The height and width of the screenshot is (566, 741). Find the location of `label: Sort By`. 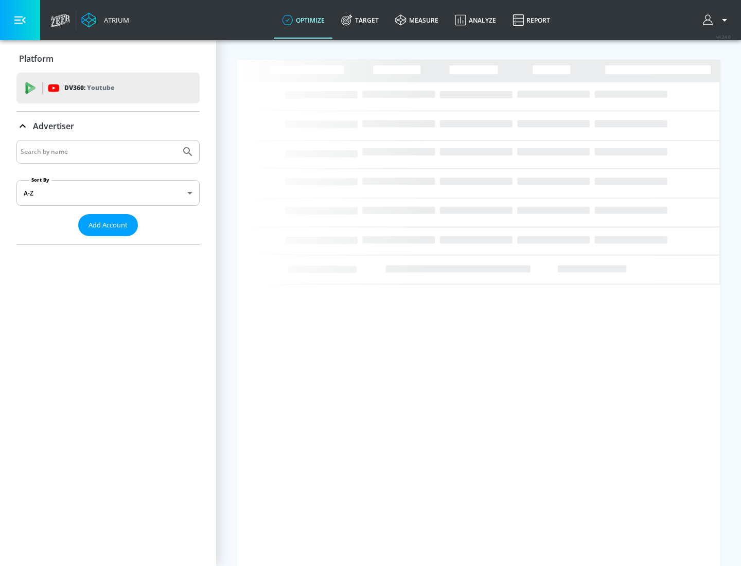

label: Sort By is located at coordinates (40, 180).